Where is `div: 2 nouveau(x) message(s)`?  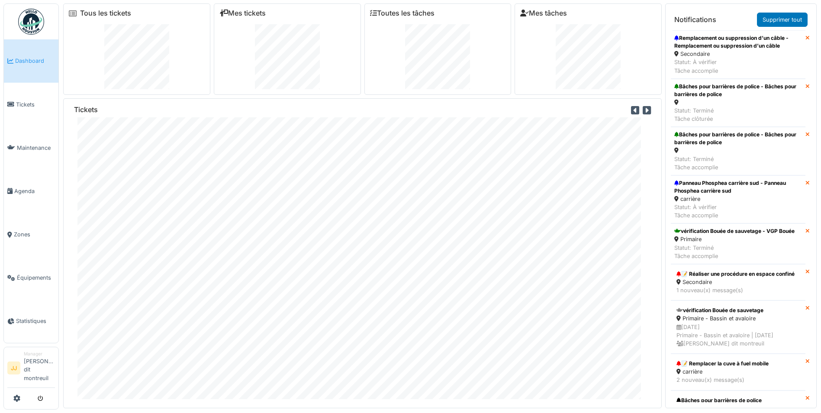
div: 2 nouveau(x) message(s) is located at coordinates (738, 380).